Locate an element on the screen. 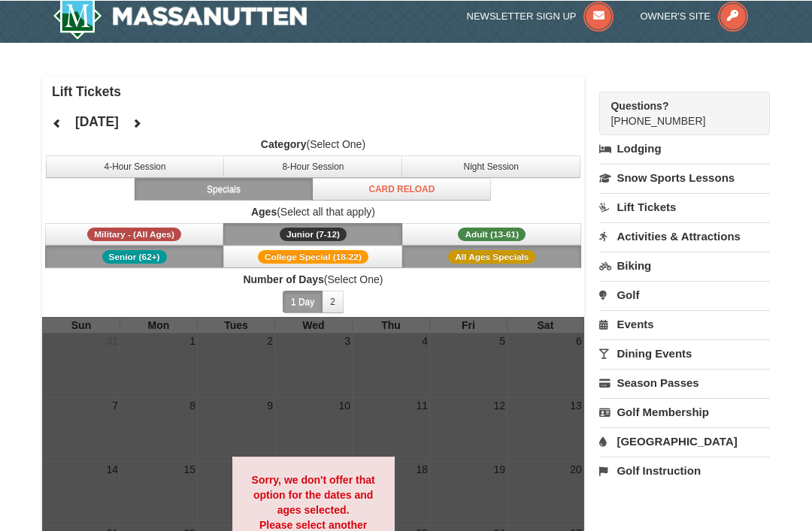 Image resolution: width=812 pixels, height=531 pixels. a: Lift Tickets is located at coordinates (684, 206).